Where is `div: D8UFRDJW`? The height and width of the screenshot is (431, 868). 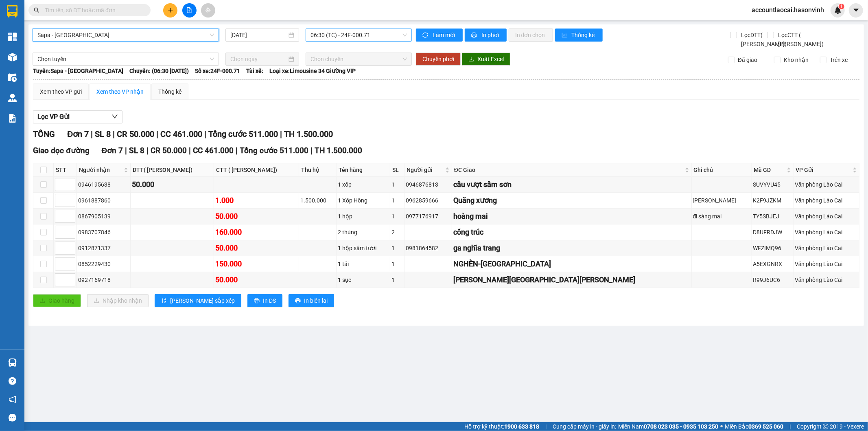 div: D8UFRDJW is located at coordinates (772, 232).